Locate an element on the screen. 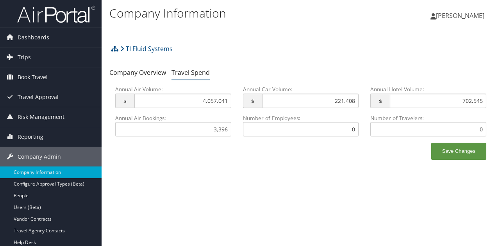 Image resolution: width=500 pixels, height=246 pixels. input: Number of Travelers: is located at coordinates (428, 129).